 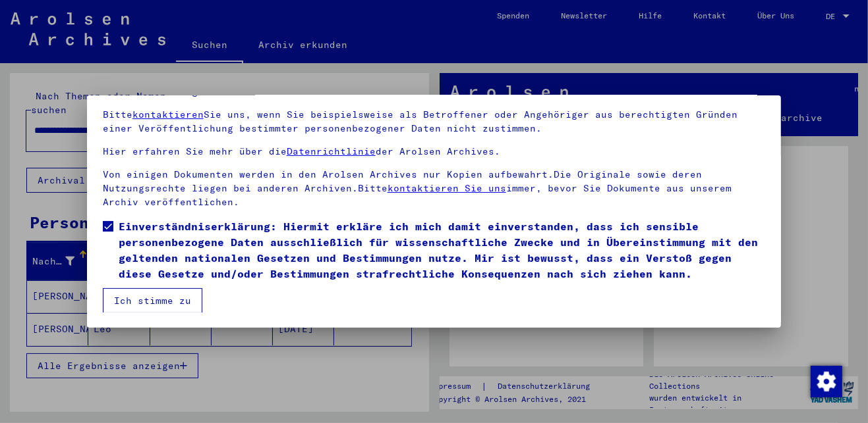 I want to click on img: Zustimmung ändern, so click(x=826, y=381).